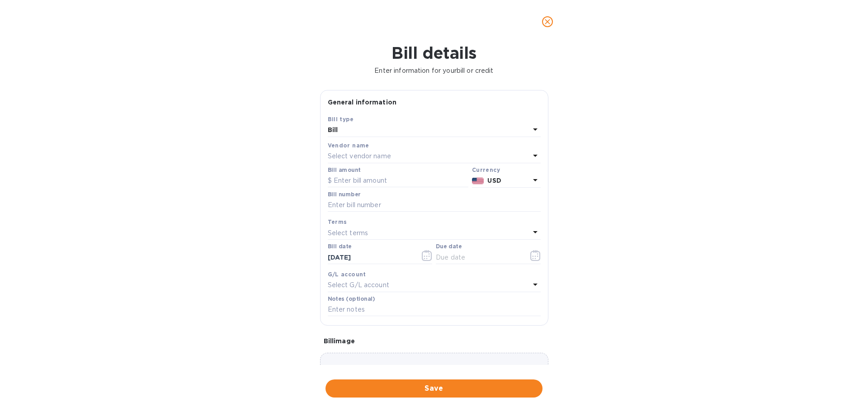  Describe the element at coordinates (344, 195) in the screenshot. I see `label: Bill number` at that location.